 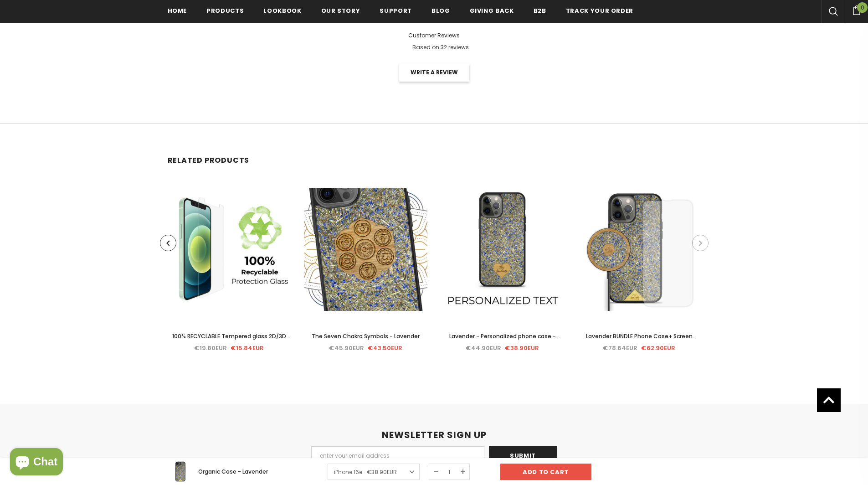 What do you see at coordinates (404, 47) in the screenshot?
I see `span: 4.9 of 5 stars` at bounding box center [404, 47].